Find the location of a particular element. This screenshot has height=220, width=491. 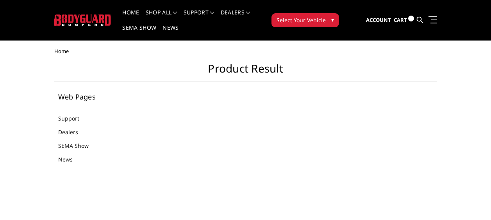

span: Account is located at coordinates (378, 20).